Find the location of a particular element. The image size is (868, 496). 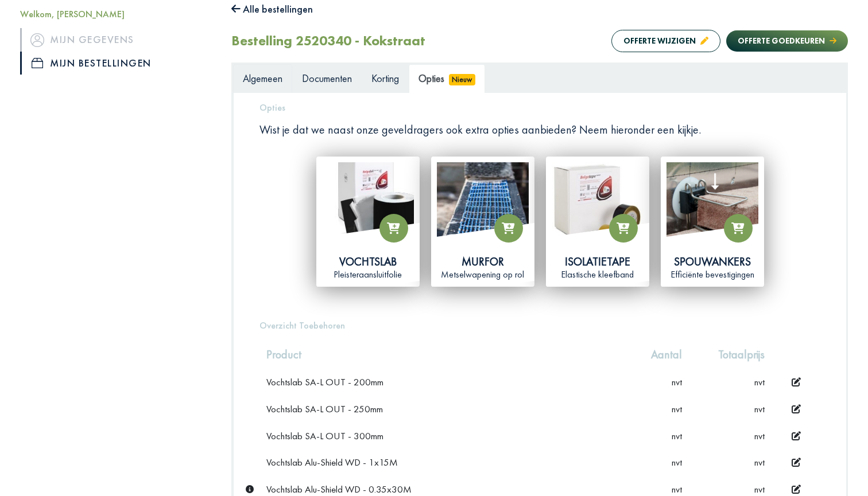

div: Vochtslab SA-L OUT - 250mm is located at coordinates (443, 409).